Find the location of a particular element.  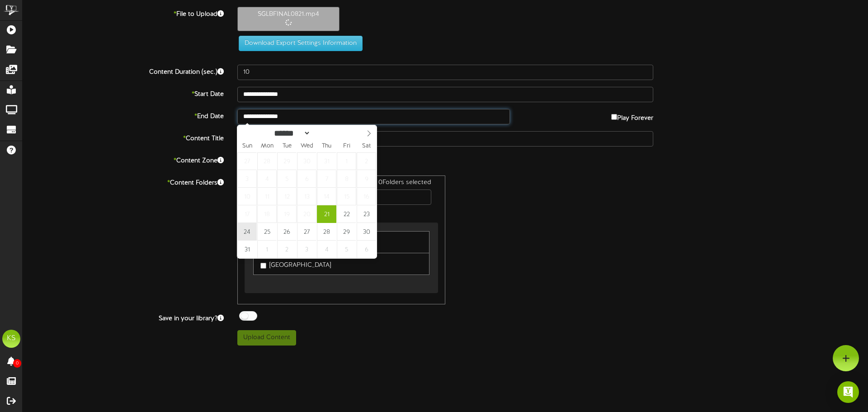

div: KS is located at coordinates (11, 338).